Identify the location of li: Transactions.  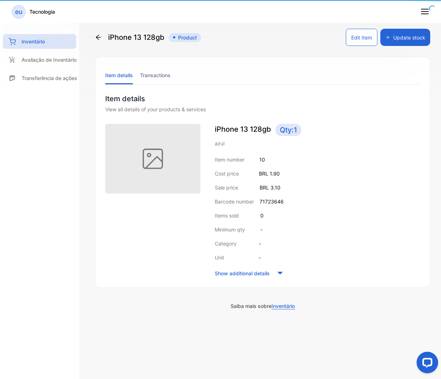
(155, 75).